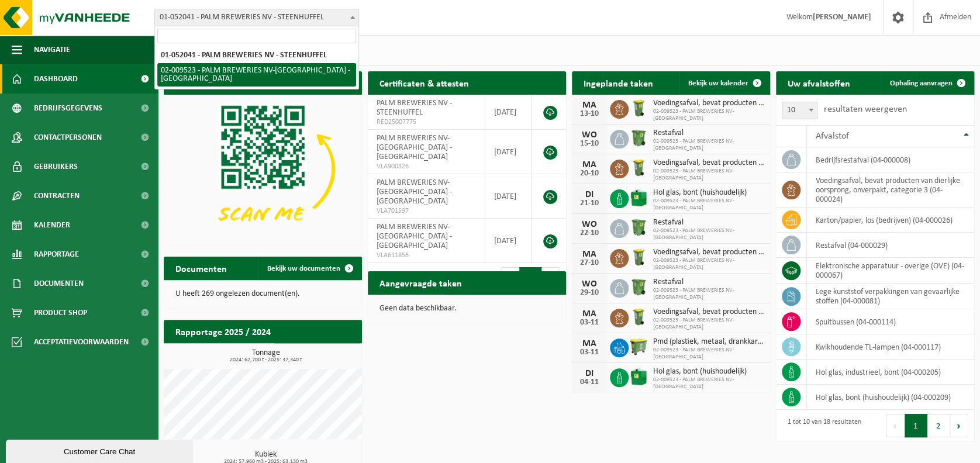 This screenshot has height=463, width=980. I want to click on span: Product Shop, so click(60, 313).